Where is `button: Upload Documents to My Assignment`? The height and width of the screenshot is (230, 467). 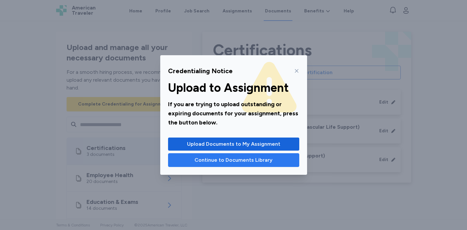 button: Upload Documents to My Assignment is located at coordinates (234, 144).